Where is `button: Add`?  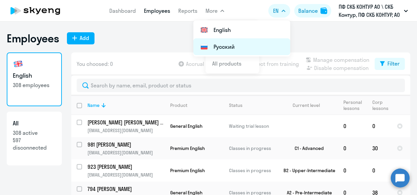 button: Add is located at coordinates (81, 38).